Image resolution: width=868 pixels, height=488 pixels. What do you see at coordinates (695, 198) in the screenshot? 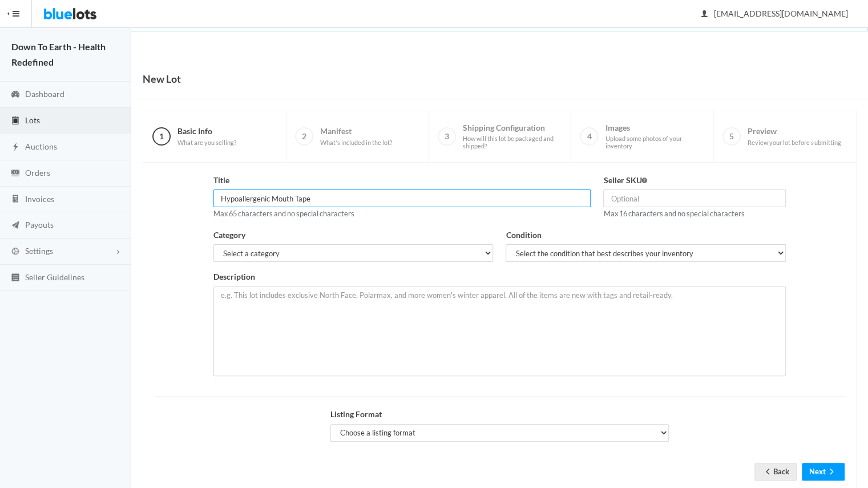
I see `input: Optional` at bounding box center [695, 198].